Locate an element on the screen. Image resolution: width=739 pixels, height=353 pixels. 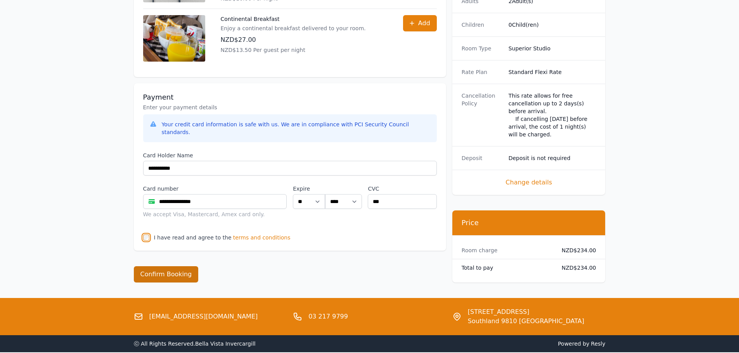
span: ⓒ All Rights Reserved. Bella Vista Invercargill is located at coordinates (195, 344).